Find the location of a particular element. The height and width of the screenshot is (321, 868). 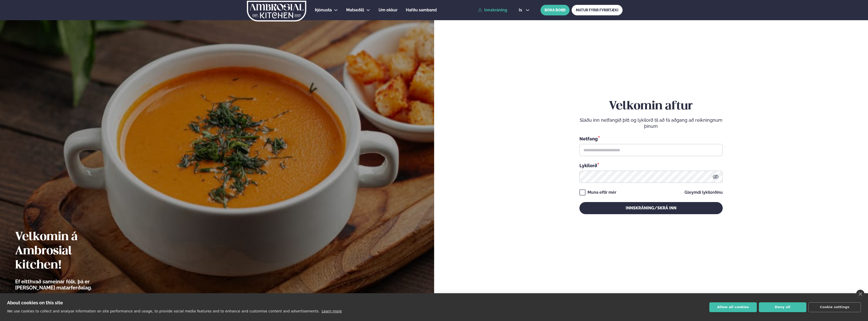

a: Um okkur is located at coordinates (388, 10).